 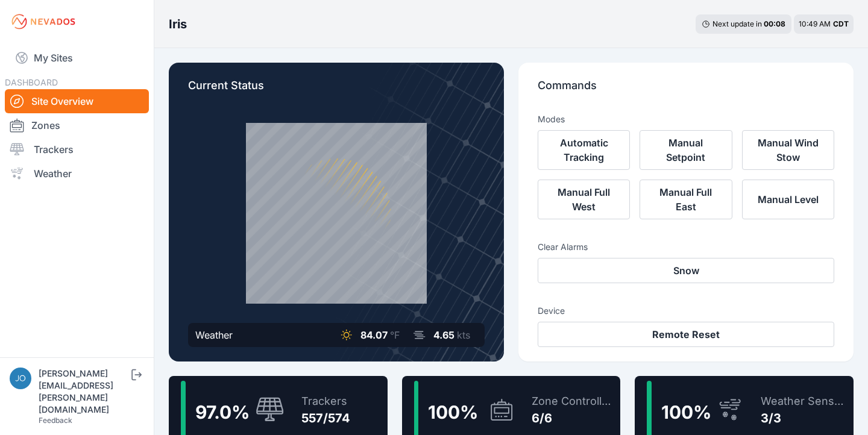 I want to click on h3: Device, so click(x=686, y=311).